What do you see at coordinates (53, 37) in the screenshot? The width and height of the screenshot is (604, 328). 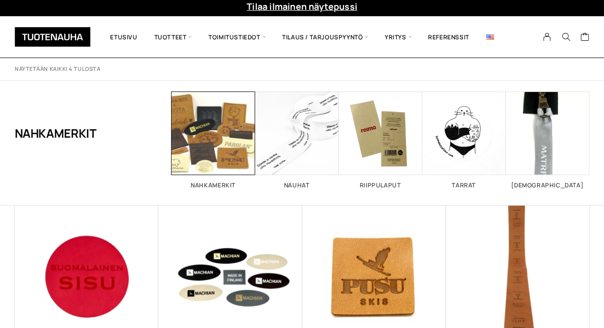 I see `img: Tuotenauha Oy` at bounding box center [53, 37].